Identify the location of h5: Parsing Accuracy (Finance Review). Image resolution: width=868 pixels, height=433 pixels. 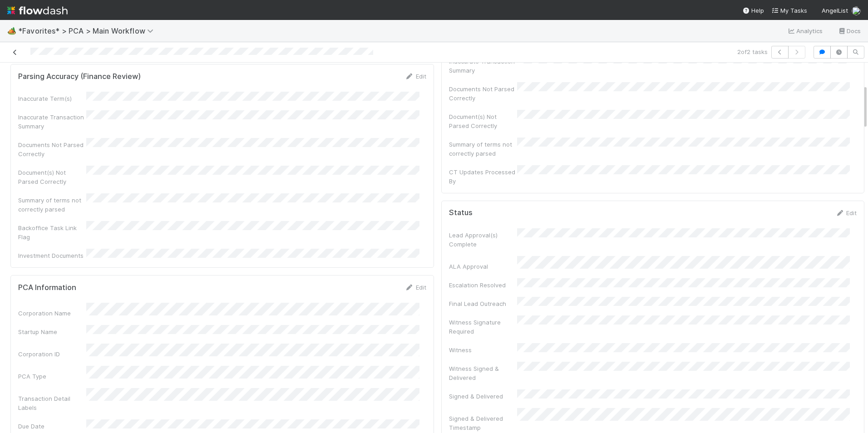
(79, 77).